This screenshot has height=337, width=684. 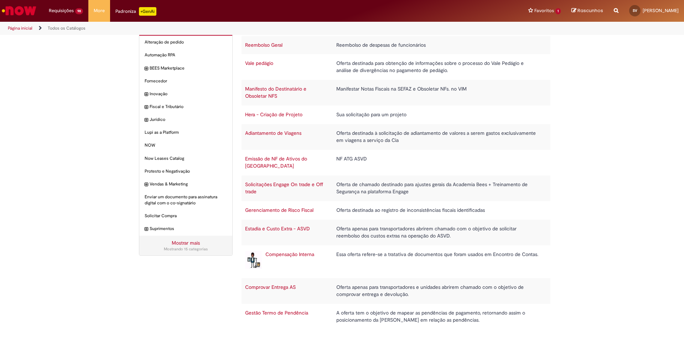 I want to click on ul: Trilhas de página, so click(x=228, y=28).